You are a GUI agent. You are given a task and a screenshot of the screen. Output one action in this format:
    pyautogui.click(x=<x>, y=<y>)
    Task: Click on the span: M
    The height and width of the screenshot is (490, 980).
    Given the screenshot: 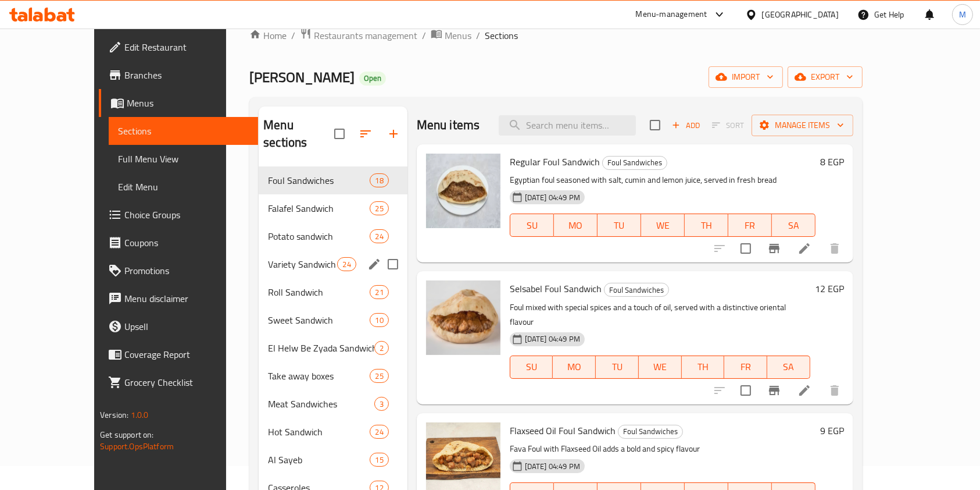 What is the action you would take?
    pyautogui.click(x=963, y=15)
    